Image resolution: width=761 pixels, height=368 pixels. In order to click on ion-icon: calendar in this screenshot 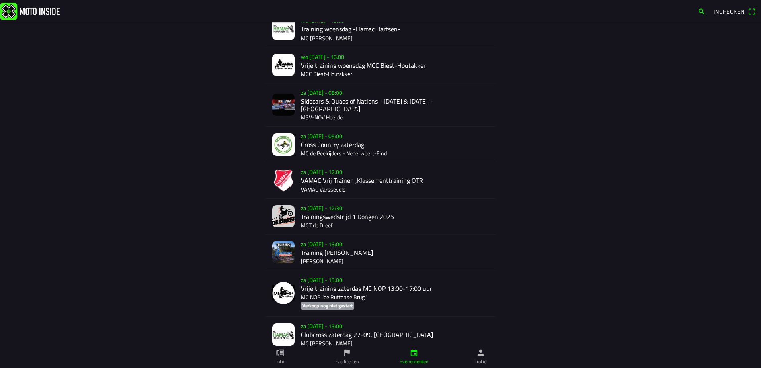, I will do `click(414, 353)`.